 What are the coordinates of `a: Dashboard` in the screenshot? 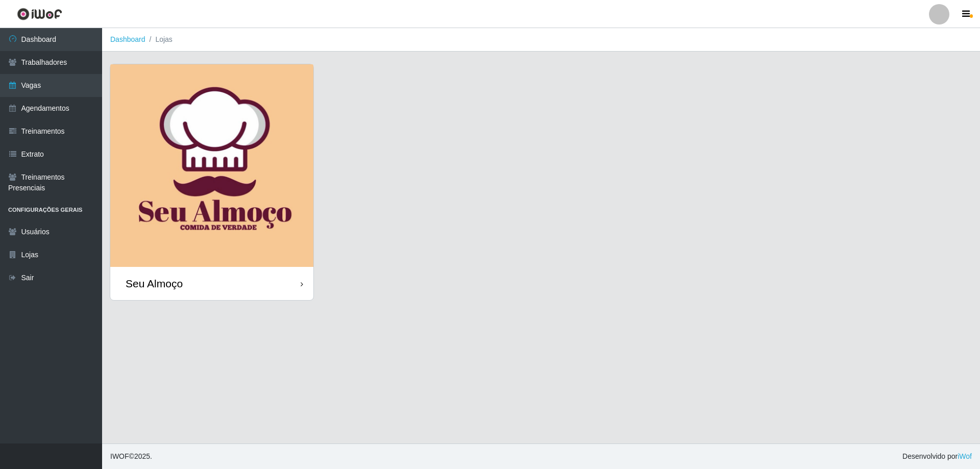 It's located at (127, 39).